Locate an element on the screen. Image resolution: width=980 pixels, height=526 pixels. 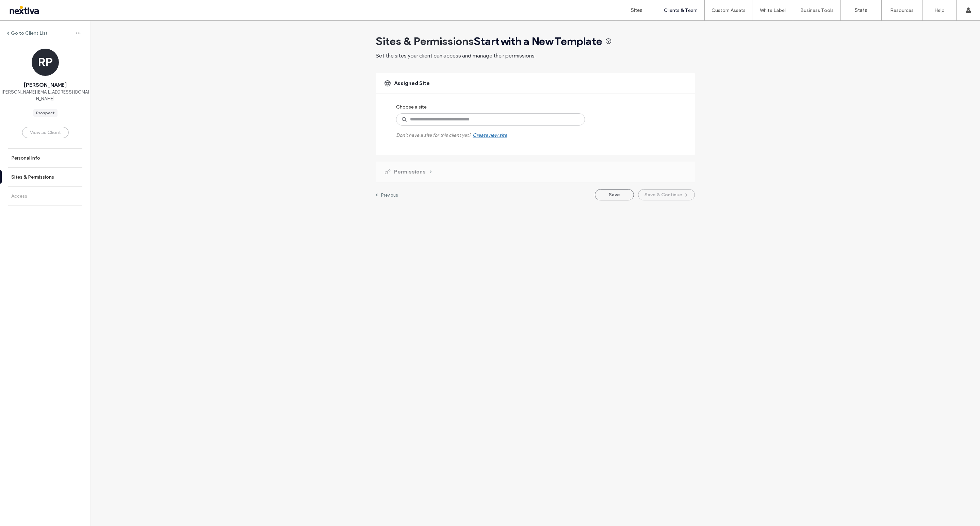
span: Assigned Site is located at coordinates (412, 83).